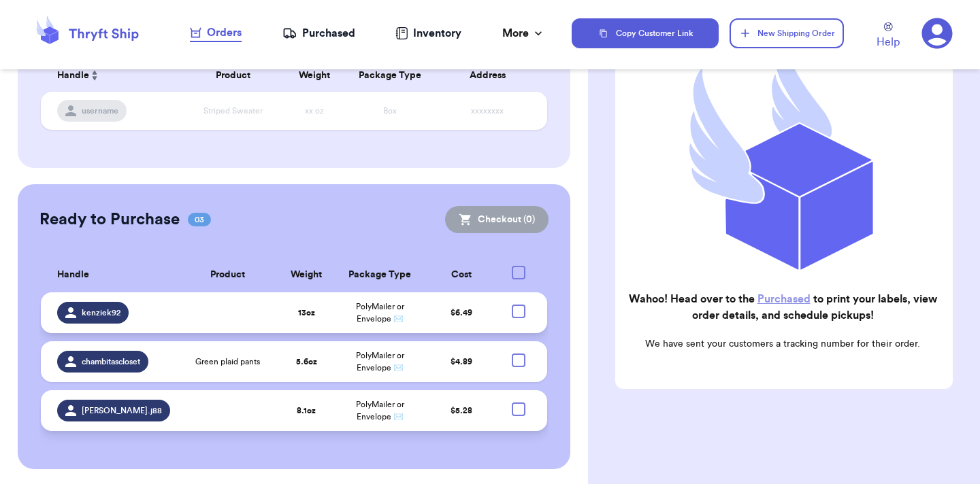  Describe the element at coordinates (462, 411) in the screenshot. I see `span: $ 5.28` at that location.